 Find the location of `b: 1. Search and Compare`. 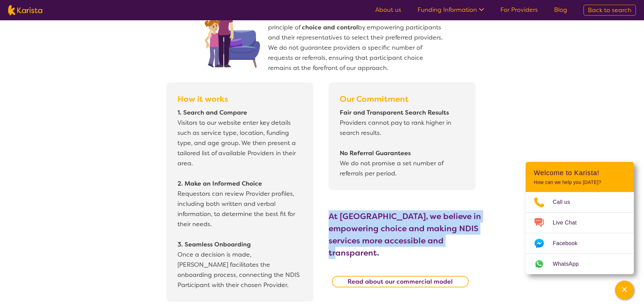

b: 1. Search and Compare is located at coordinates (212, 112).